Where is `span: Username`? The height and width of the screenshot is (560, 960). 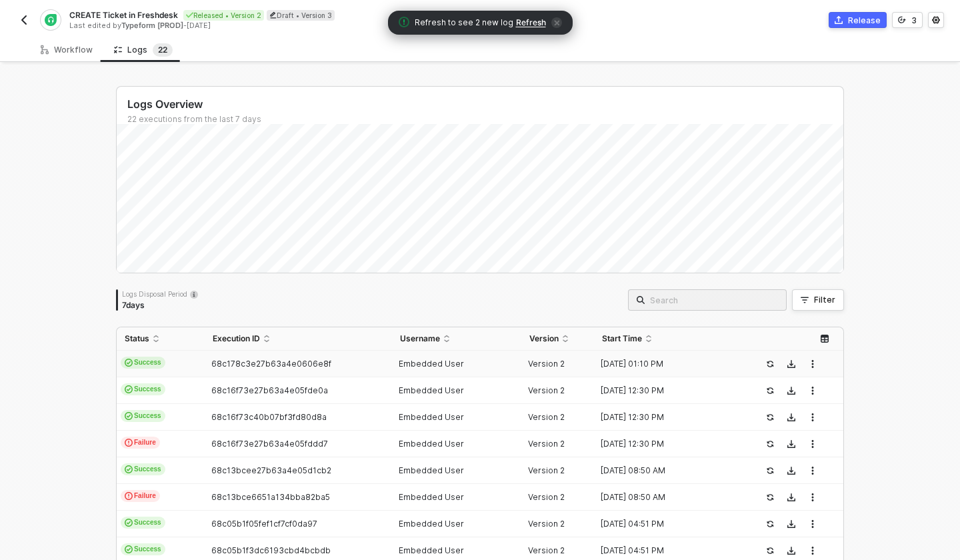
span: Username is located at coordinates (420, 338).